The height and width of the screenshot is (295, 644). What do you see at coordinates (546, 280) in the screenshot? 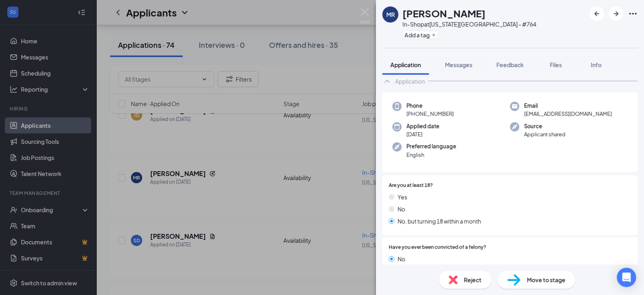
I see `span: Move to stage` at bounding box center [546, 280].